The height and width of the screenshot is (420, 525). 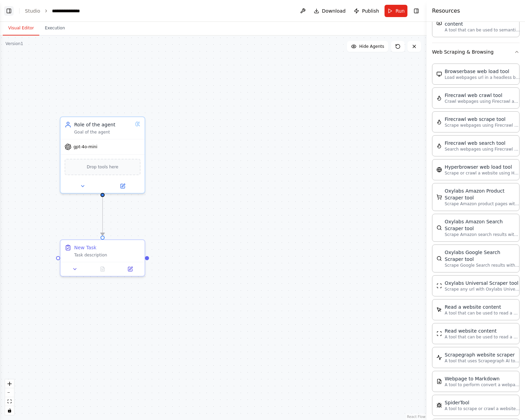 I want to click on button: Execution, so click(x=55, y=28).